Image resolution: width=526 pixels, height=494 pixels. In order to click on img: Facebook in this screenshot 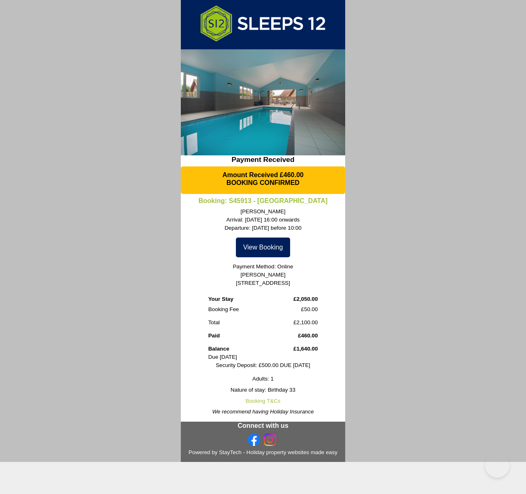, I will do `click(254, 439)`.